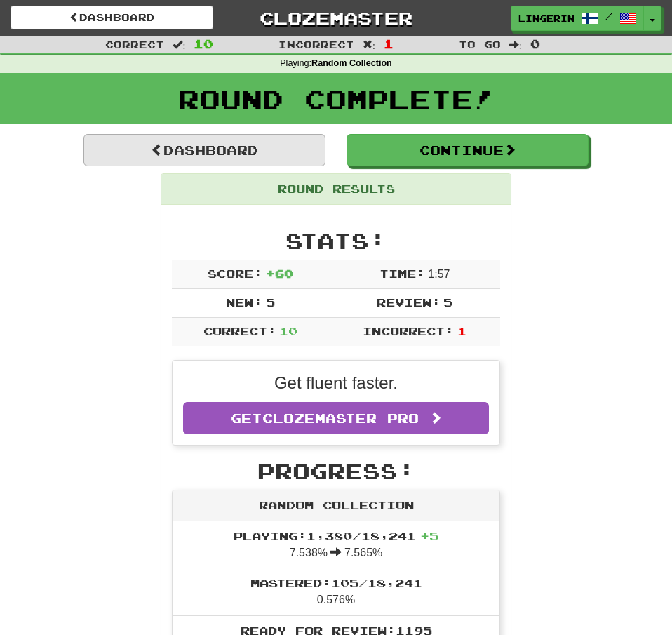  What do you see at coordinates (336, 591) in the screenshot?
I see `li: 0.576%` at bounding box center [336, 591].